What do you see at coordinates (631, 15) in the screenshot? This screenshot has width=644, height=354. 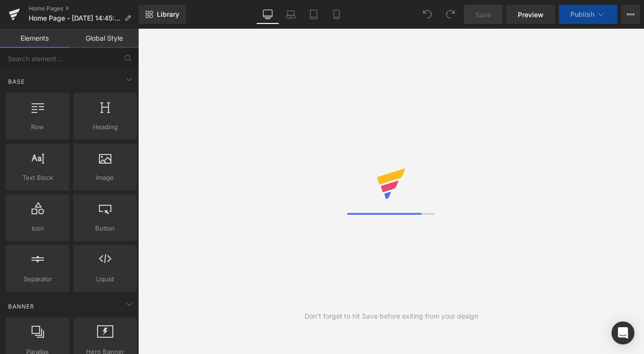 I see `button: More` at bounding box center [631, 15].